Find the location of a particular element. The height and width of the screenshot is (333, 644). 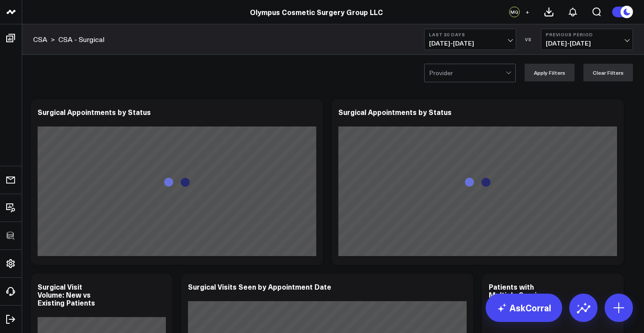

div: Surgical Visits Seen by Appointment Date is located at coordinates (260, 287).